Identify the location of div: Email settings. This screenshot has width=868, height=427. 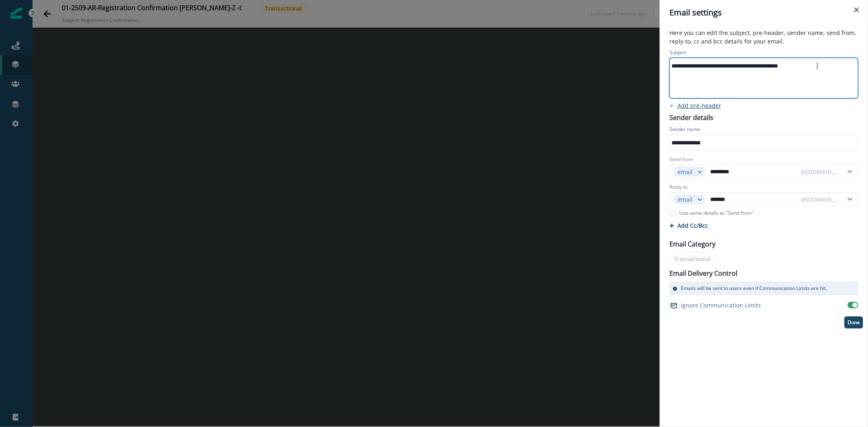
(764, 12).